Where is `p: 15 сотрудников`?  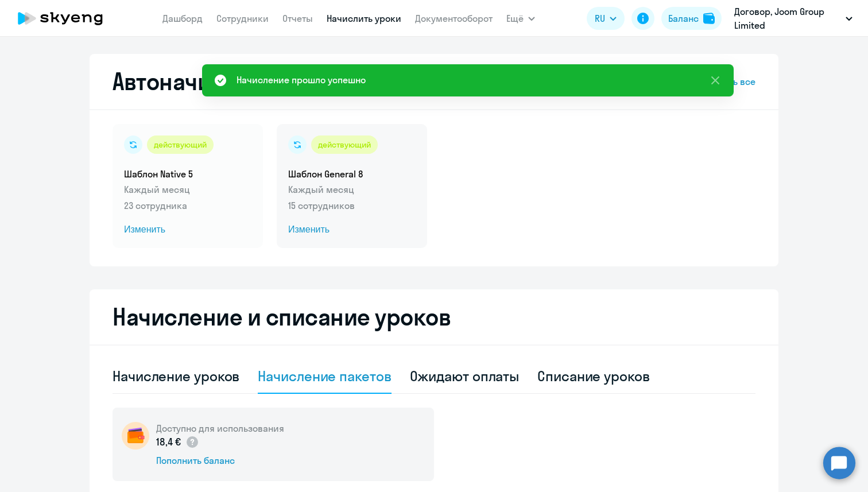 p: 15 сотрудников is located at coordinates (352, 205).